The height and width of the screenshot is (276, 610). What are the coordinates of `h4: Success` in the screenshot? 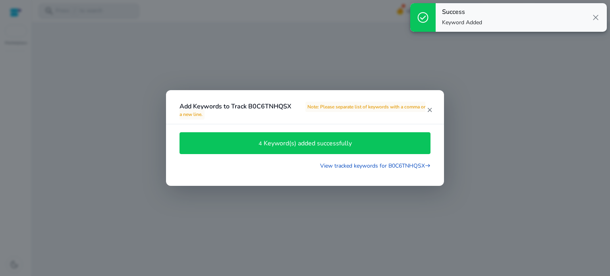 It's located at (462, 12).